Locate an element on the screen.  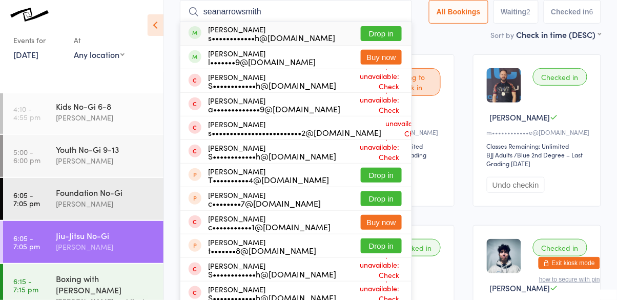
time: 4:10 - 4:55 pm is located at coordinates (27, 113).